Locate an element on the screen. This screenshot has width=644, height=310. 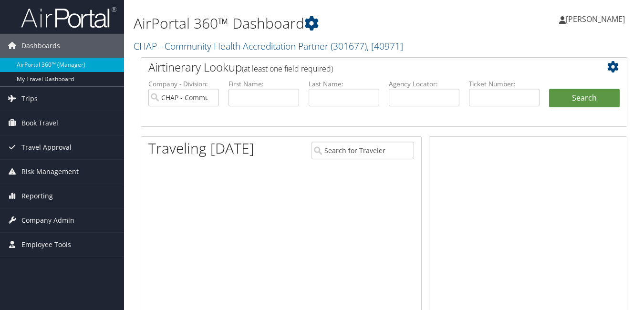
span: Reporting is located at coordinates (37, 196).